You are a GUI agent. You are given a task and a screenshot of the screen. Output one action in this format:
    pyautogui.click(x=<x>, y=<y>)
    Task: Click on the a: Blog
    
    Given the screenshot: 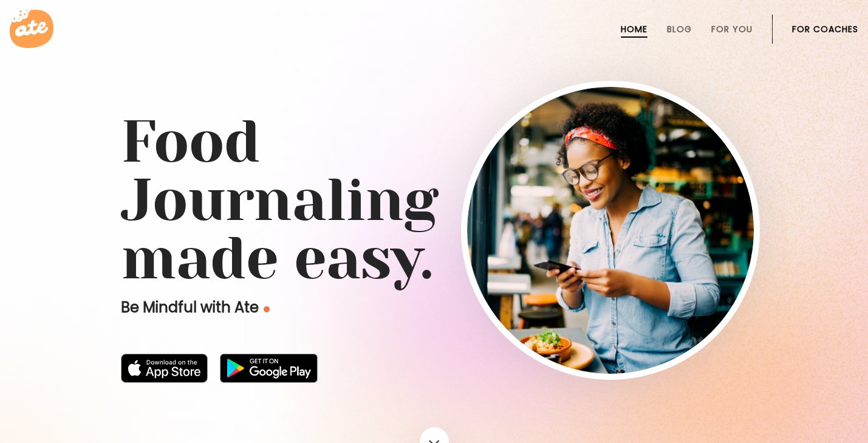 What is the action you would take?
    pyautogui.click(x=679, y=29)
    